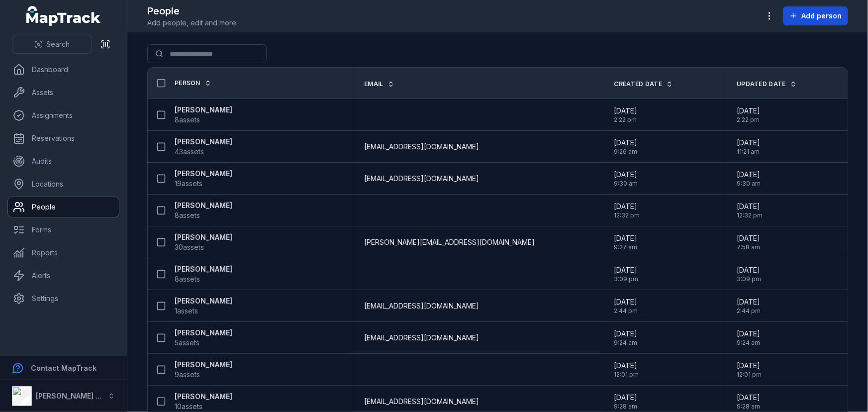 The image size is (868, 412). I want to click on span: 30 assets, so click(189, 248).